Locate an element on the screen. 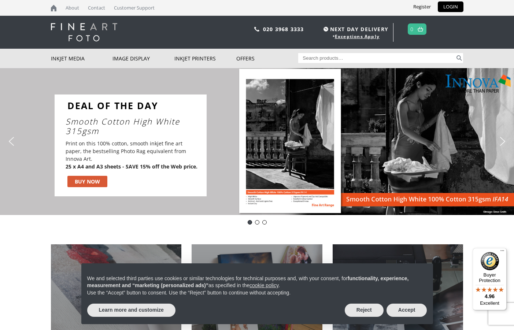  a: Image Display is located at coordinates (143, 58).